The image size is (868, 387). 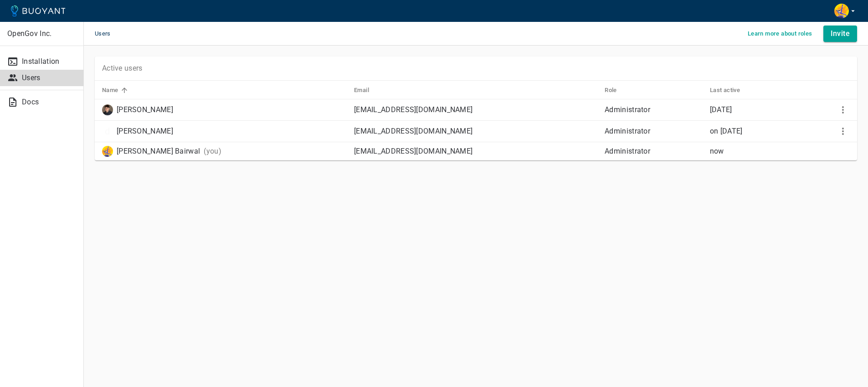 I want to click on div: d, so click(x=107, y=131).